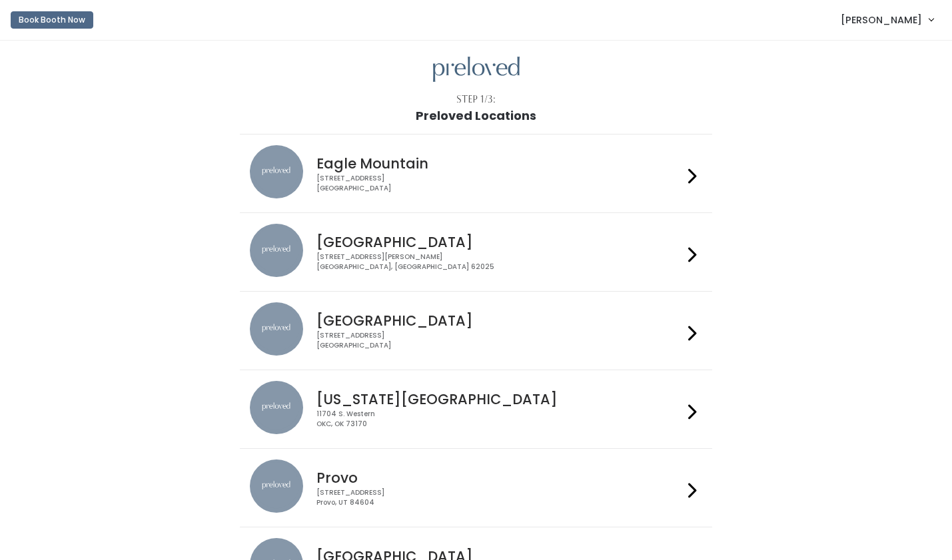 The image size is (952, 560). What do you see at coordinates (500, 477) in the screenshot?
I see `h4: Provo` at bounding box center [500, 477].